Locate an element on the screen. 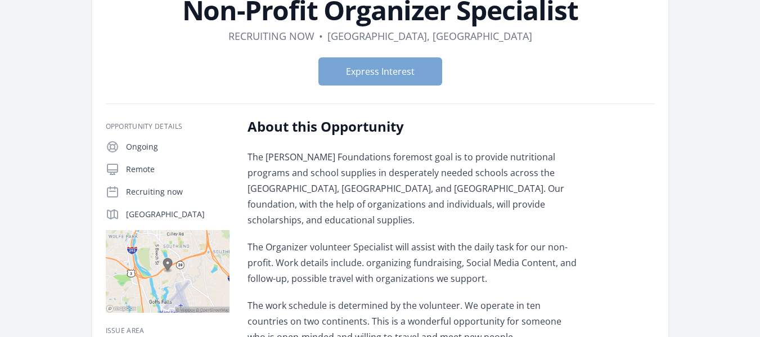 This screenshot has height=337, width=760. h3: Opportunity Details is located at coordinates (168, 127).